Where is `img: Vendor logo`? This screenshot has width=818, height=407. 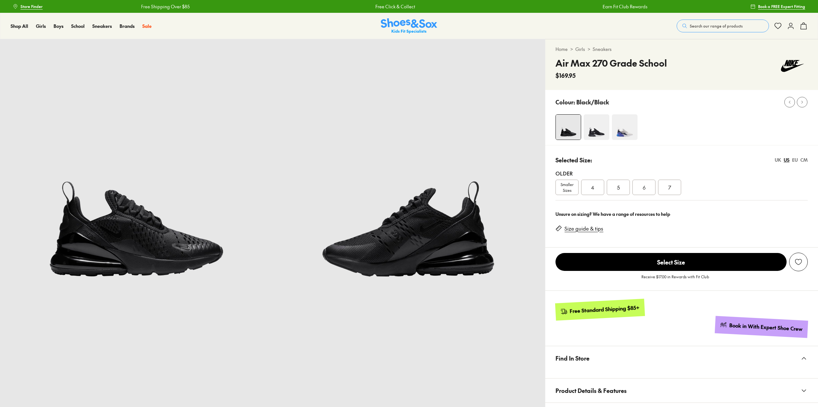 img: Vendor logo is located at coordinates (792, 66).